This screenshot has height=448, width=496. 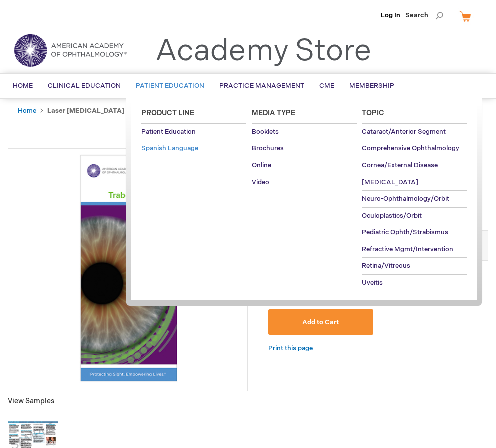 What do you see at coordinates (385, 266) in the screenshot?
I see `span: Retina/Vitreous` at bounding box center [385, 266].